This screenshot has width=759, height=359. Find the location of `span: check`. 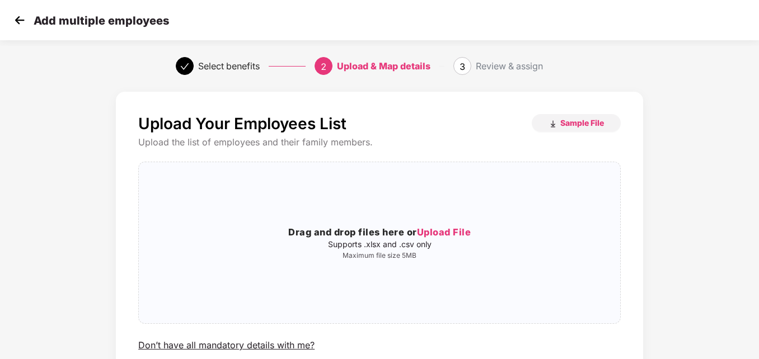

span: check is located at coordinates (185, 67).